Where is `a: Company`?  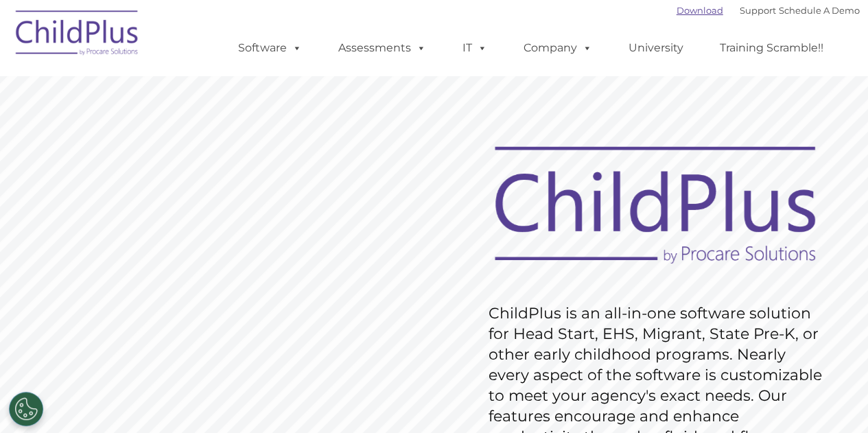 a: Company is located at coordinates (558, 48).